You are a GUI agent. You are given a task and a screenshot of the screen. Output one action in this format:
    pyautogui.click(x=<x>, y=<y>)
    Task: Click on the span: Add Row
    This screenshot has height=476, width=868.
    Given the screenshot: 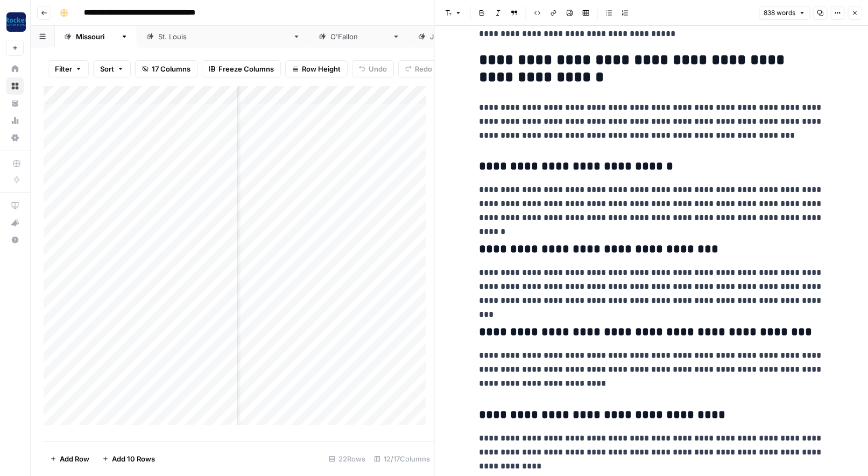 What is the action you would take?
    pyautogui.click(x=74, y=459)
    